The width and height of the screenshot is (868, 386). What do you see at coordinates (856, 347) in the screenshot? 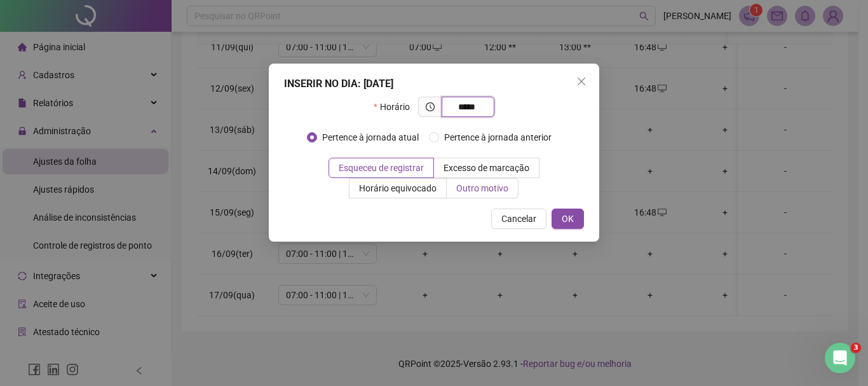
I see `span: 3` at bounding box center [856, 347].